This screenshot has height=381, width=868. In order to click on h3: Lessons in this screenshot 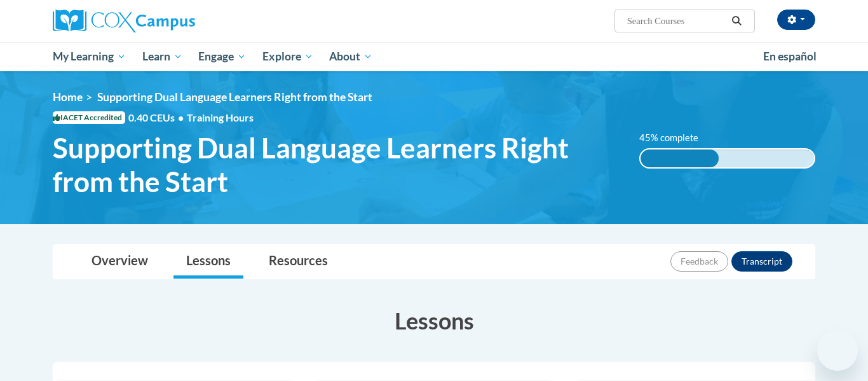, I will do `click(434, 320)`.